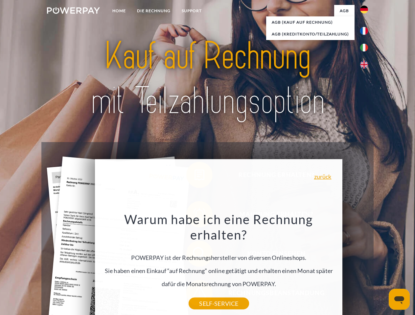 The image size is (415, 315). Describe the element at coordinates (364, 48) in the screenshot. I see `img: it` at that location.